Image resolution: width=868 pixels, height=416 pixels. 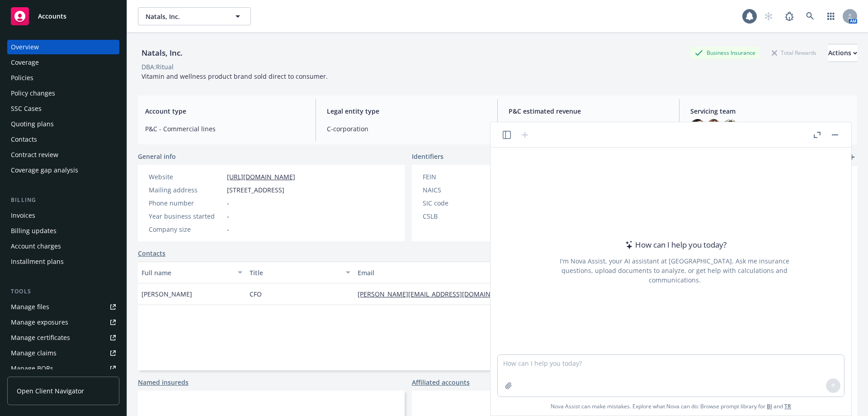 What do you see at coordinates (768, 16) in the screenshot?
I see `a: Start snowing` at bounding box center [768, 16].